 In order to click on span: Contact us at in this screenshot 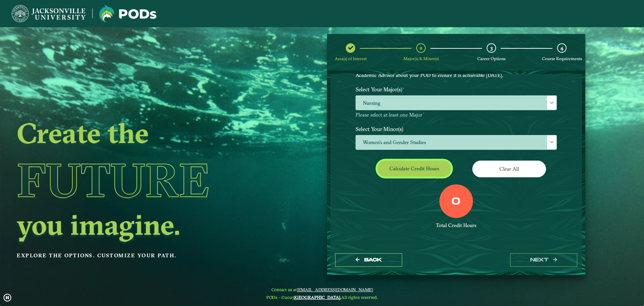, I will do `click(322, 289)`.